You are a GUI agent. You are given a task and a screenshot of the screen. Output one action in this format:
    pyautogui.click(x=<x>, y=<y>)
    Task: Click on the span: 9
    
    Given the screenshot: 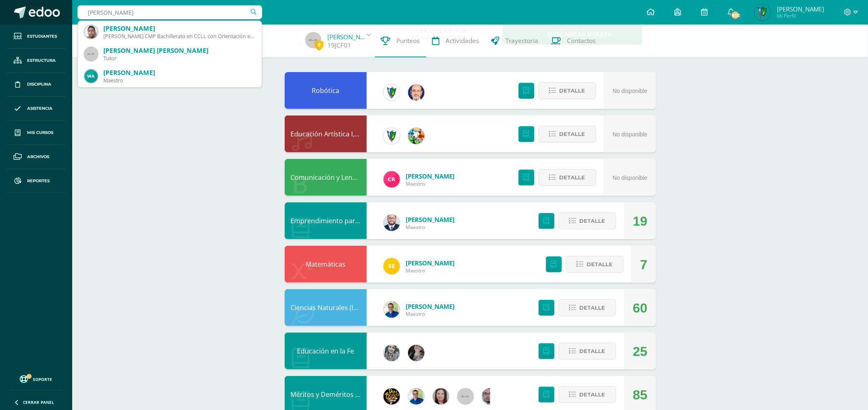 What is the action you would take?
    pyautogui.click(x=319, y=44)
    